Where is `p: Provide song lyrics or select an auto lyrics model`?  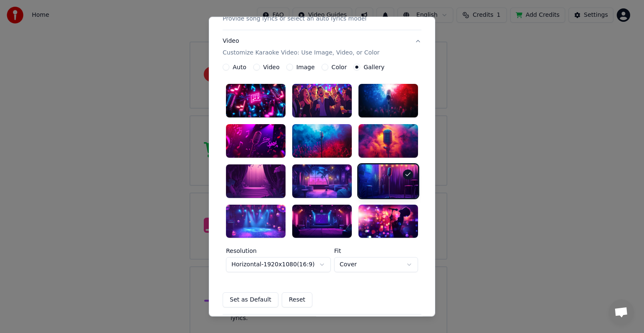 p: Provide song lyrics or select an auto lyrics model is located at coordinates (294, 19).